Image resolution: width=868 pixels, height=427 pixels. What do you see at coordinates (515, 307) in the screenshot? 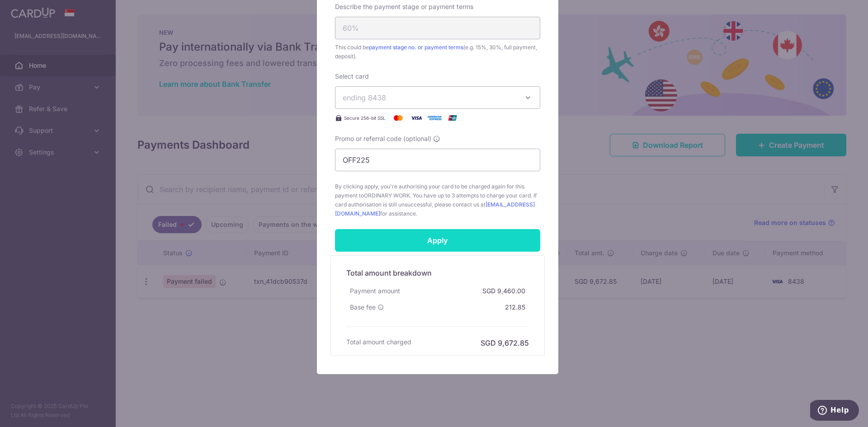
I see `div: 212.85` at bounding box center [515, 307].